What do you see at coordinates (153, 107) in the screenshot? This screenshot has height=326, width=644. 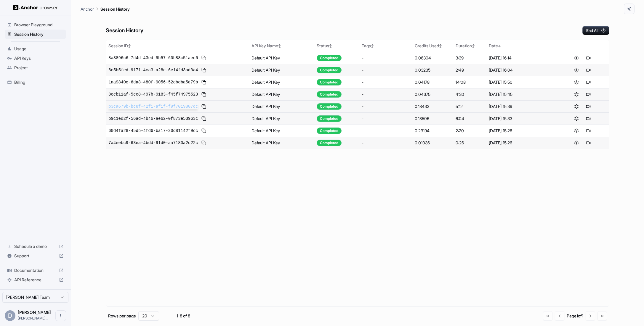 I see `span: b3ca679b-bc8f-42f1-af1f-f9f7019807dc` at bounding box center [153, 107].